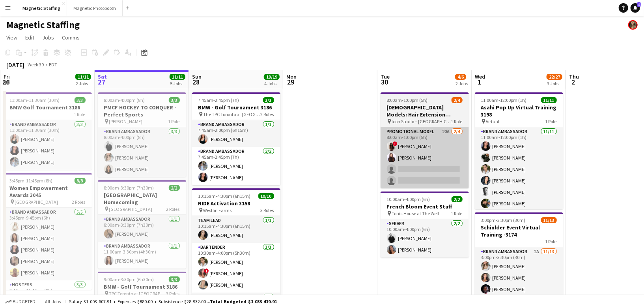  Describe the element at coordinates (479, 82) in the screenshot. I see `span: 1` at that location.